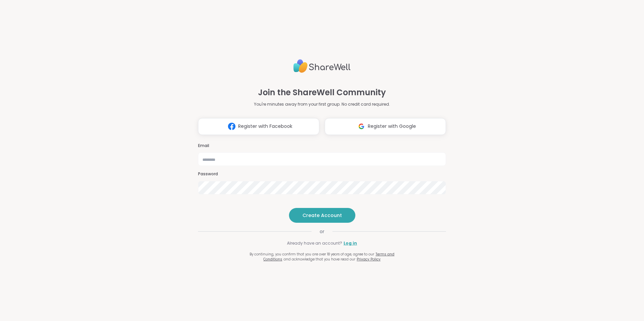 Image resolution: width=644 pixels, height=321 pixels. What do you see at coordinates (369, 259) in the screenshot?
I see `a: Privacy Policy` at bounding box center [369, 259].